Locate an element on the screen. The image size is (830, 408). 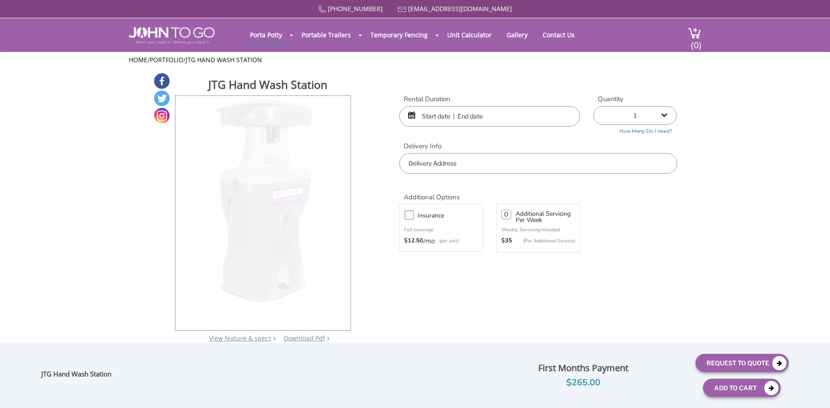
input: Delivery Address is located at coordinates (537, 163).